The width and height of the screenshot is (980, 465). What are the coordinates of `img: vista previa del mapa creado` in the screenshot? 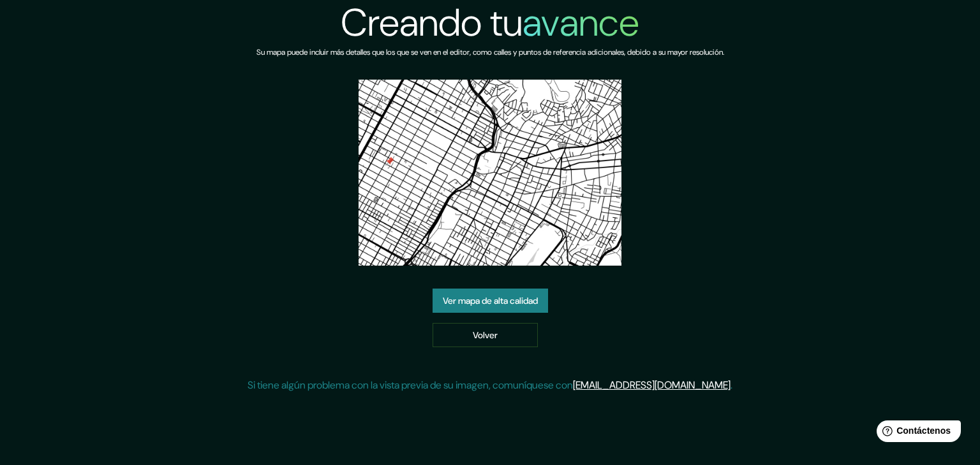 It's located at (490, 173).